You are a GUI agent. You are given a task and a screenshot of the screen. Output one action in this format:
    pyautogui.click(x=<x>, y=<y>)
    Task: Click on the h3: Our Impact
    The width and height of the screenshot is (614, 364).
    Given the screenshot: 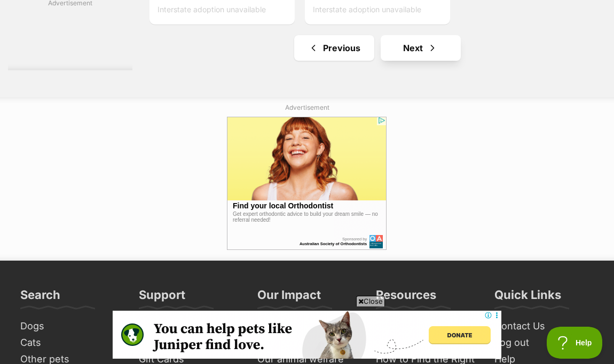 What is the action you would take?
    pyautogui.click(x=289, y=298)
    